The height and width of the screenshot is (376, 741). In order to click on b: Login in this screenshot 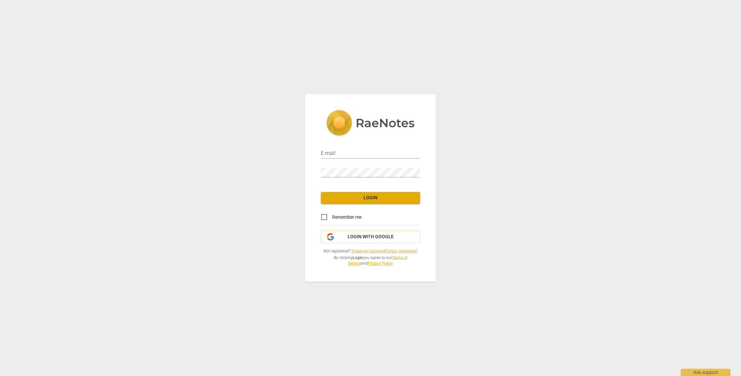, I will do `click(358, 258)`.